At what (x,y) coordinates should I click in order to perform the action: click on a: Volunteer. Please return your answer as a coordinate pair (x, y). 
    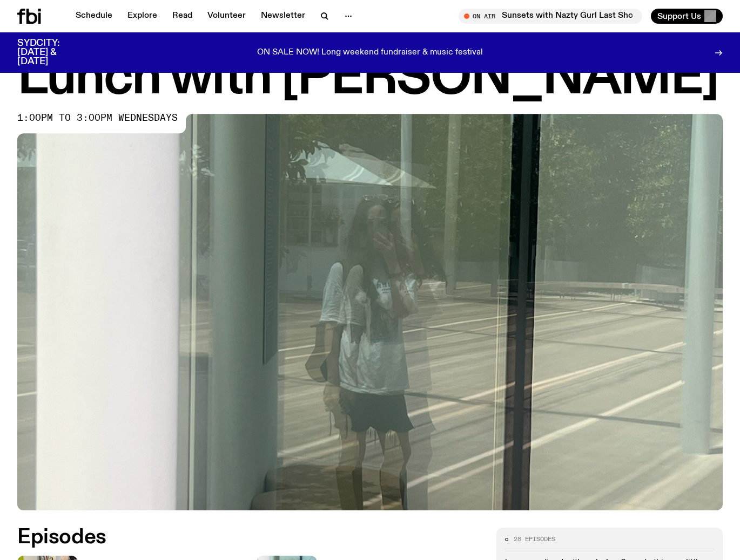
    Looking at the image, I should click on (226, 16).